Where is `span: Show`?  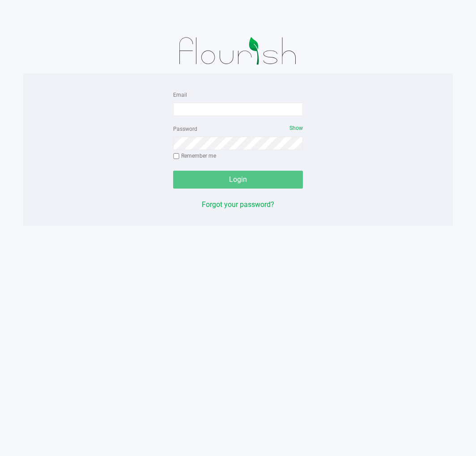 span: Show is located at coordinates (296, 128).